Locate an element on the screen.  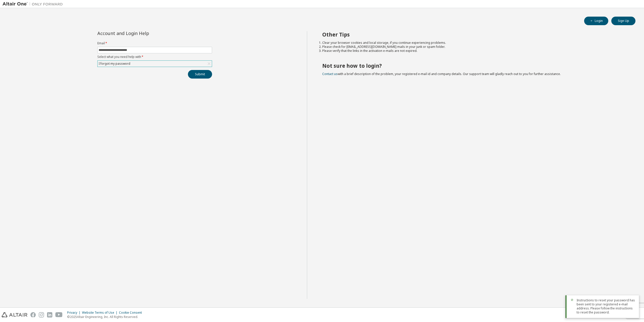
label: Email is located at coordinates (155, 43).